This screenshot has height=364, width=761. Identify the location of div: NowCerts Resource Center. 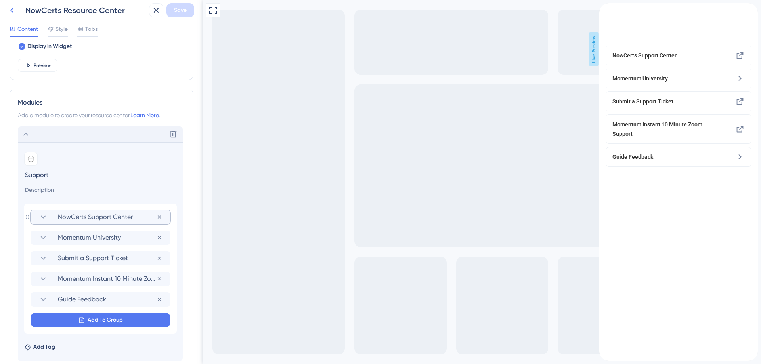
(86, 10).